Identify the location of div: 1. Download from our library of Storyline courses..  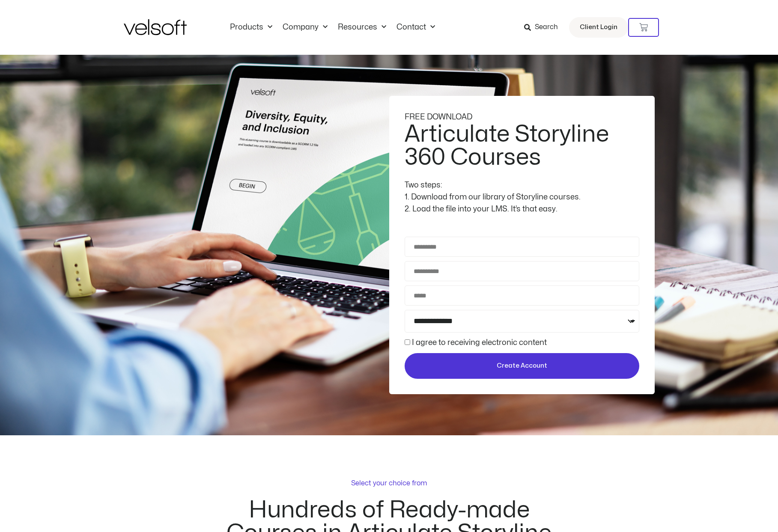
(522, 197).